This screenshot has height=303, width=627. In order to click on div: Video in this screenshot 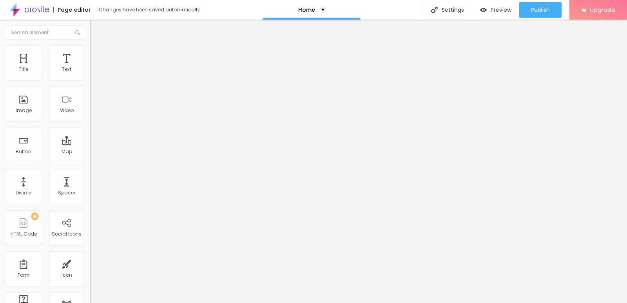, I will do `click(67, 111)`.